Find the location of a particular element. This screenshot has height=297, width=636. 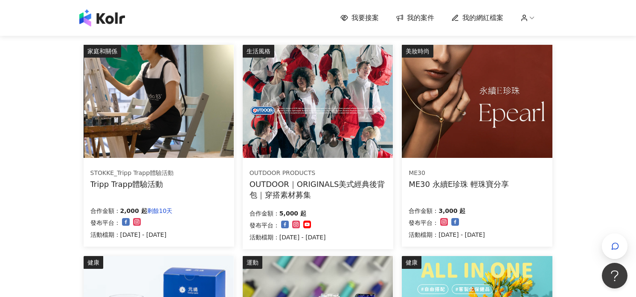

div: OUTDOOR PRODUCTS is located at coordinates (318, 173).